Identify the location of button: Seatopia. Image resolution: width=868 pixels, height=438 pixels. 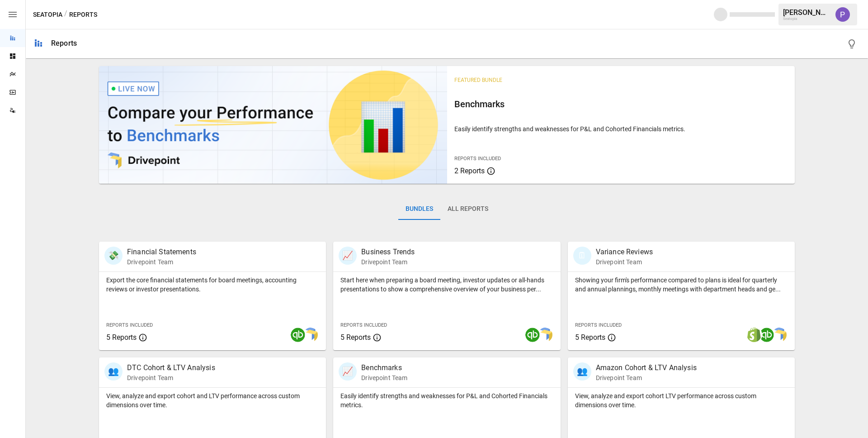
(47, 14).